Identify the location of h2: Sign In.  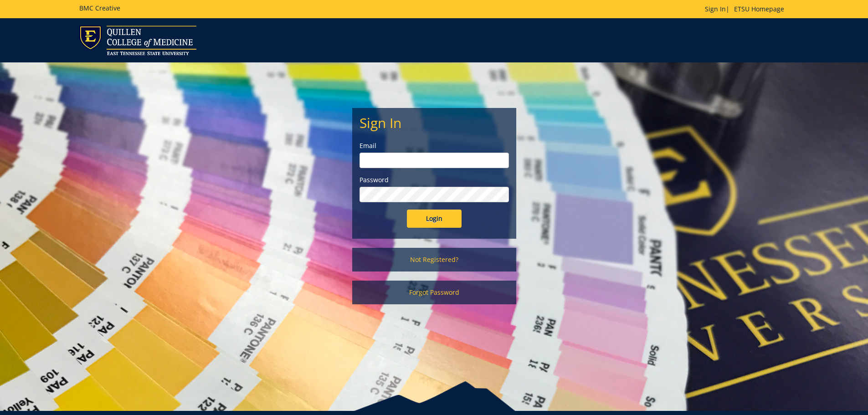
(434, 122).